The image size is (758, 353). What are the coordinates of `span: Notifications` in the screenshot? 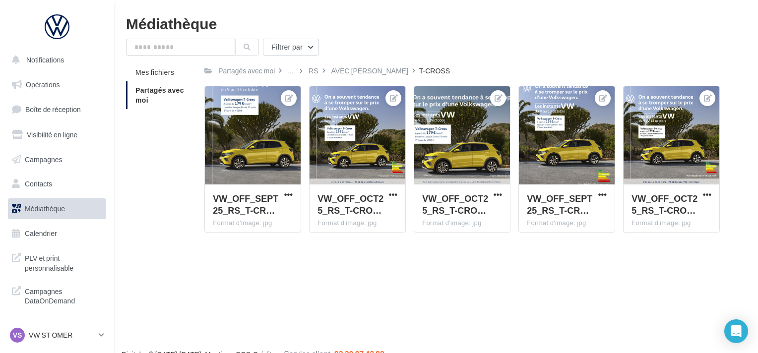 It's located at (45, 60).